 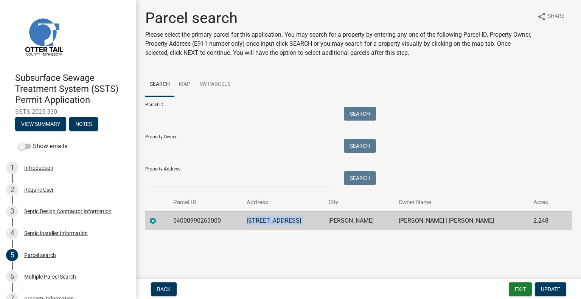 What do you see at coordinates (338, 44) in the screenshot?
I see `p: Please select the primary parcel for this application. You may search for a property by entering ...` at bounding box center [338, 44].